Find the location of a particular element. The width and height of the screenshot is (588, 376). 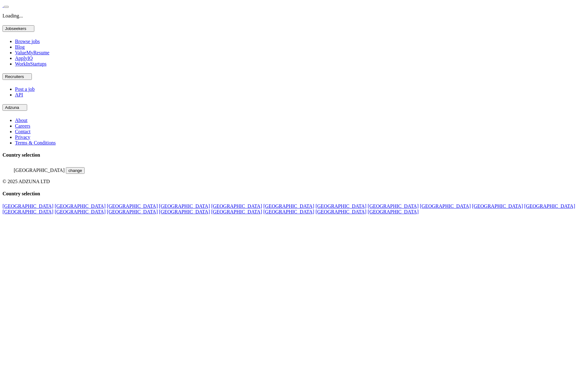

a: Browse jobs is located at coordinates (27, 42).